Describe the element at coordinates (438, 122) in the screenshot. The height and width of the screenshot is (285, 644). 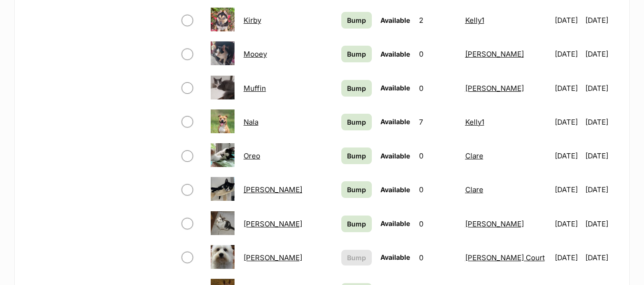
I see `td: 7` at that location.